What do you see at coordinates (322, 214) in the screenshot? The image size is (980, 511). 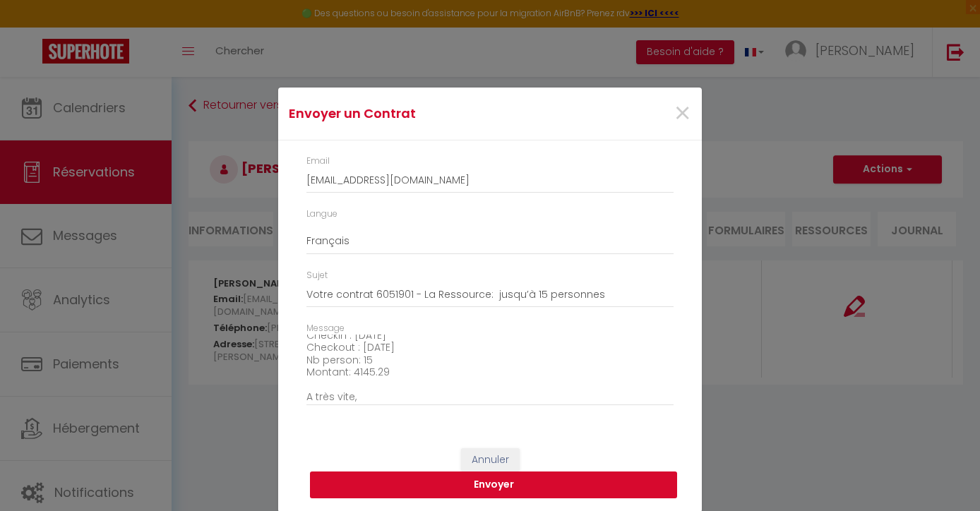 I see `label: Langue` at bounding box center [322, 214].